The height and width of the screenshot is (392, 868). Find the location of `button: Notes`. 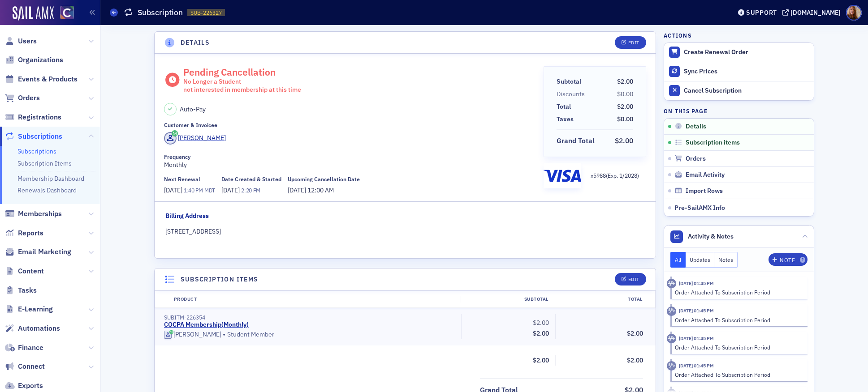

button: Notes is located at coordinates (726, 260).